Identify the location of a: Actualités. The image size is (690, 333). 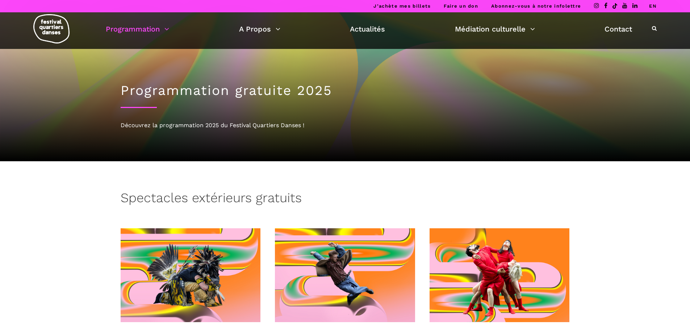
(367, 29).